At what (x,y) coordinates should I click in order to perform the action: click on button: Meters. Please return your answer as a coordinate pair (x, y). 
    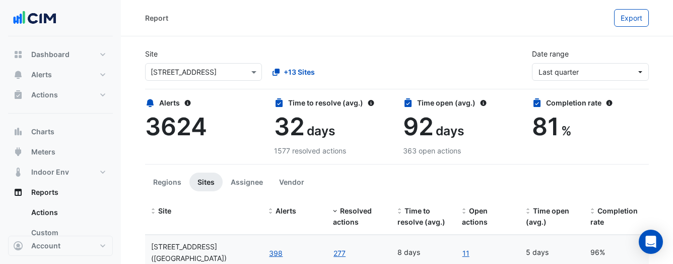
    Looking at the image, I should click on (60, 152).